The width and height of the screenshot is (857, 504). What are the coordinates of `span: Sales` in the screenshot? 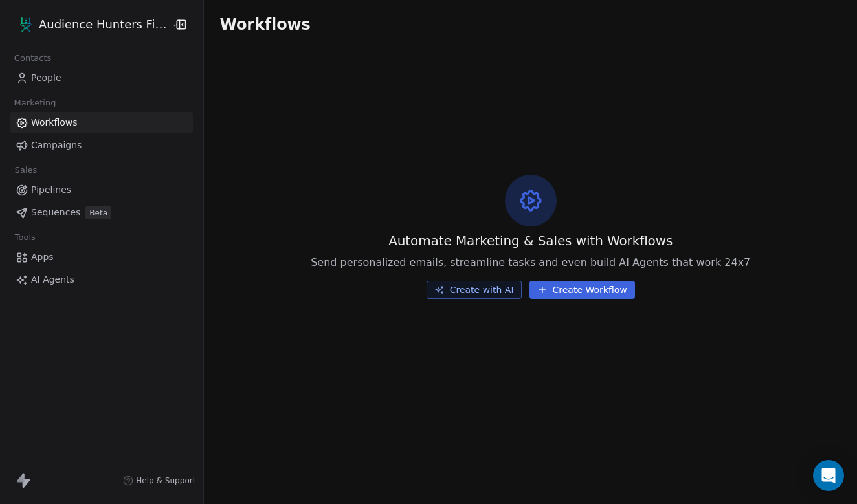 It's located at (26, 170).